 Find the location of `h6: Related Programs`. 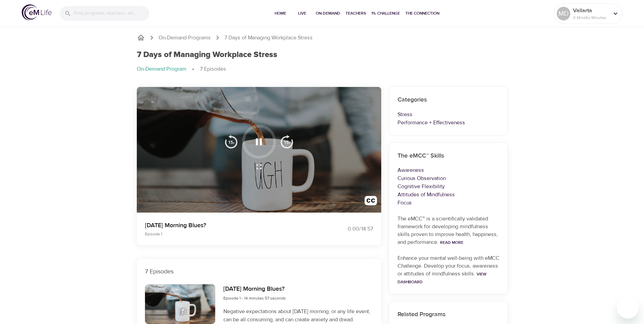

h6: Related Programs is located at coordinates (449, 315).